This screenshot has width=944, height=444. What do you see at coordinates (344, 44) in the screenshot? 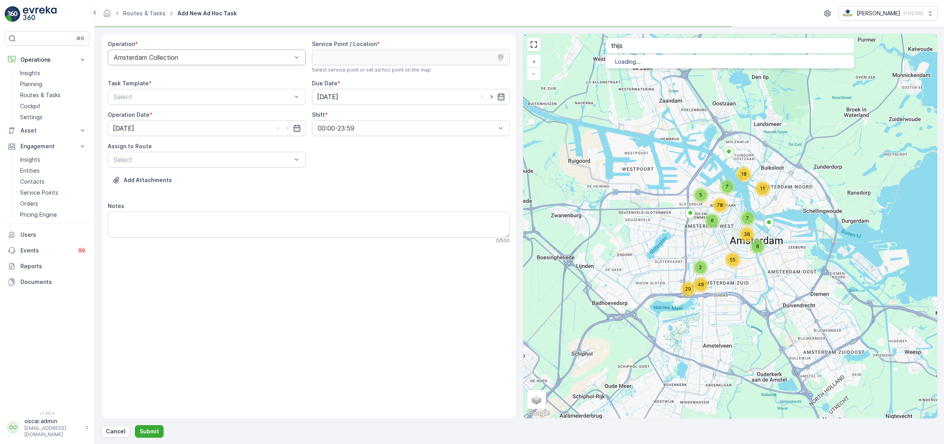
I see `label: Service Point / Location` at bounding box center [344, 44].